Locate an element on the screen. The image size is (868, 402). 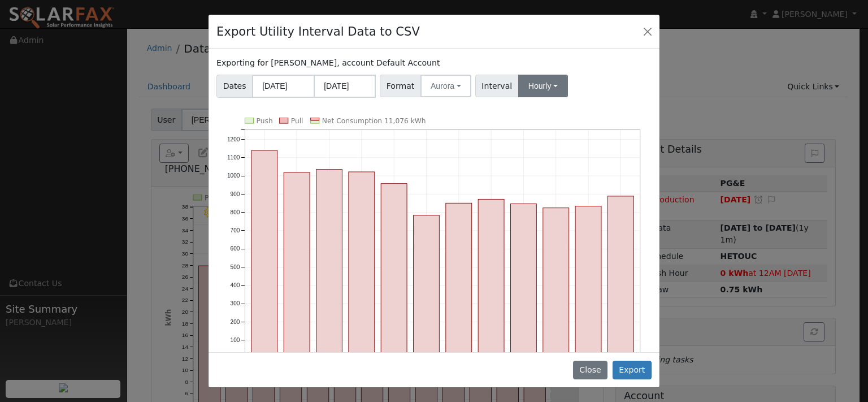
text: 1200 is located at coordinates (234, 139).